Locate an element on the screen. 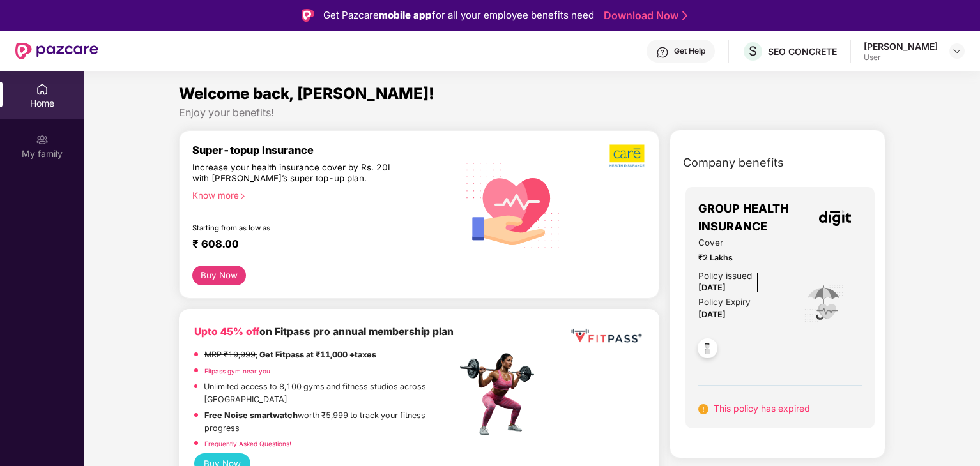  img: svg+xml;base64,PHN2ZyBpZD0iSG9tZSIgeG1sbnM9Imh0dHA6Ly93d3cudzMub3JnLzIwMDAvc3ZnIiB3aWR0aD0iMjAiIG... is located at coordinates (42, 90).